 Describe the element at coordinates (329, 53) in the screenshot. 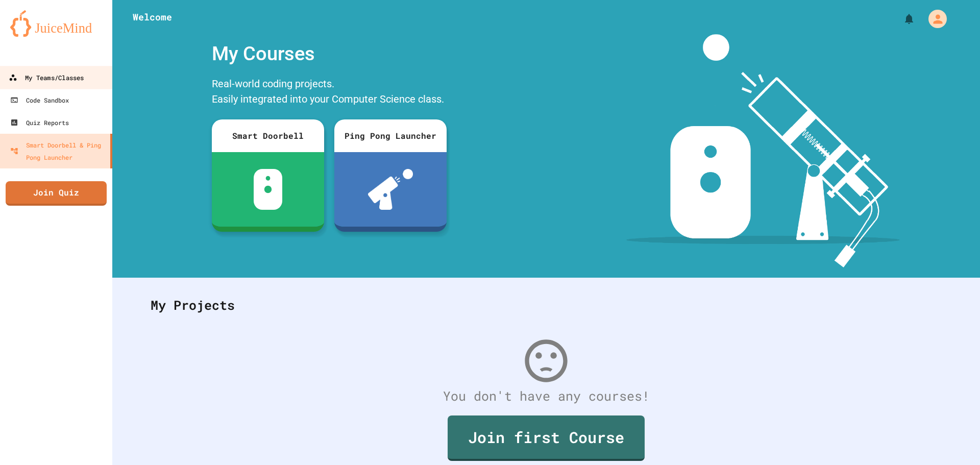

I see `div: My Courses` at that location.